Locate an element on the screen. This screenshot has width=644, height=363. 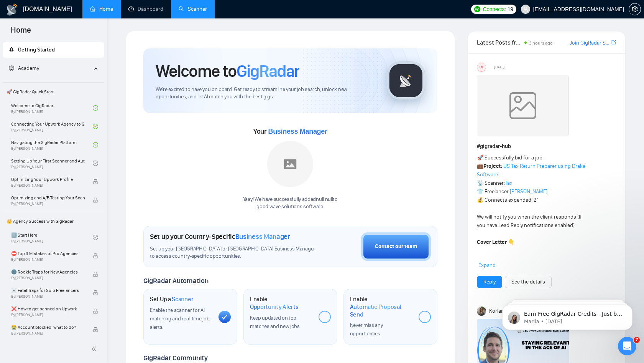
div: message notification from Mariia, 5w ago. Earn Free GigRadar Credits - Just by Sharing Your Story... is located at coordinates (77, 29).